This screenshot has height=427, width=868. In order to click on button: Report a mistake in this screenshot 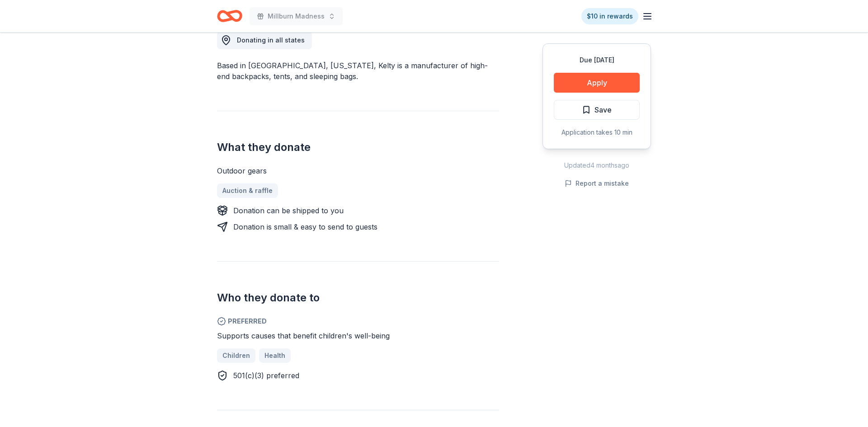, I will do `click(597, 183)`.